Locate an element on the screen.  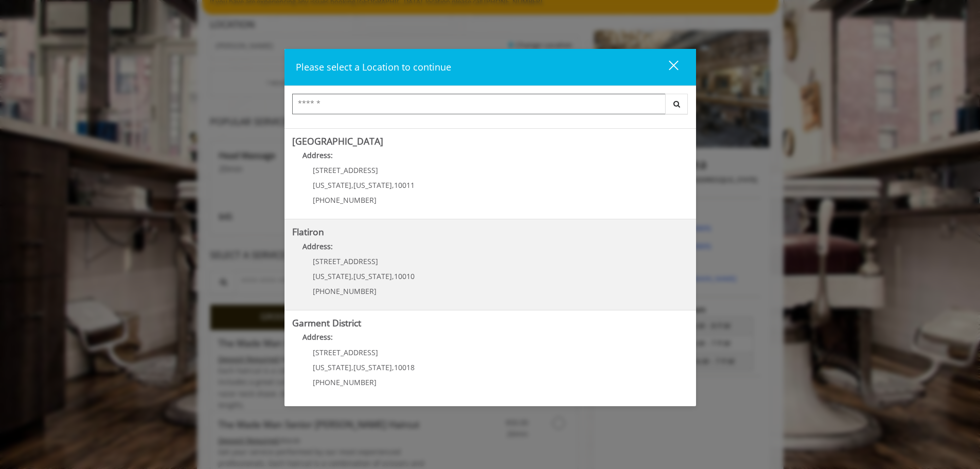
span: 10018 is located at coordinates (404, 367).